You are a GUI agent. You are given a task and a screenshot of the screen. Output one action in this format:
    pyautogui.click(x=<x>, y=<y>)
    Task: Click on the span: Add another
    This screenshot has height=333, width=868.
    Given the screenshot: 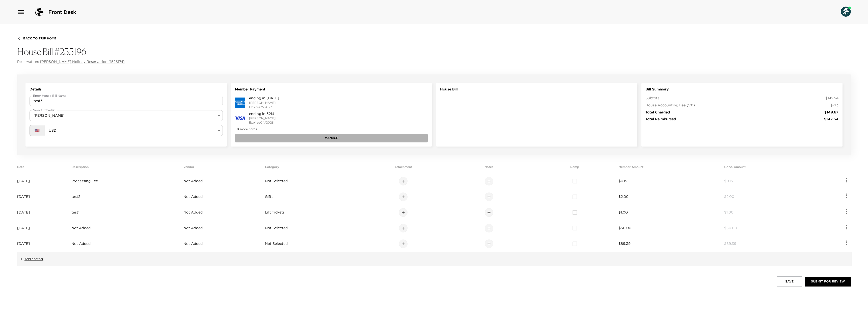 What is the action you would take?
    pyautogui.click(x=34, y=259)
    